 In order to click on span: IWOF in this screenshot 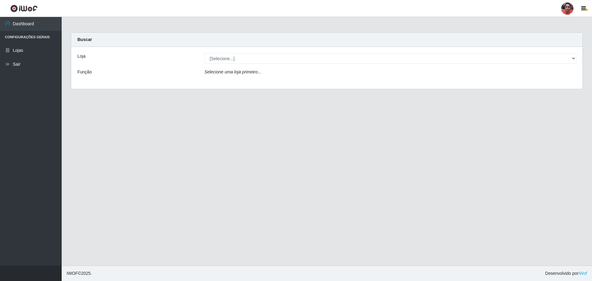, I will do `click(72, 273)`.